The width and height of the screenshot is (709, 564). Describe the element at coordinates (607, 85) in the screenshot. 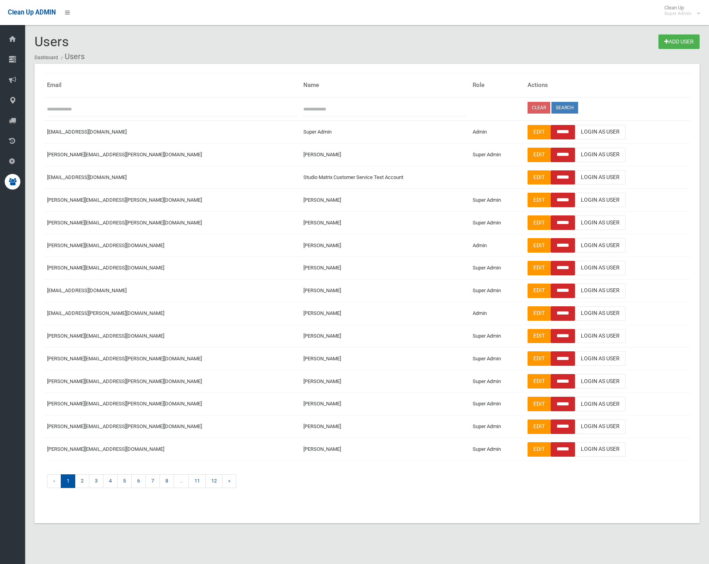

I see `h4: Actions` at that location.